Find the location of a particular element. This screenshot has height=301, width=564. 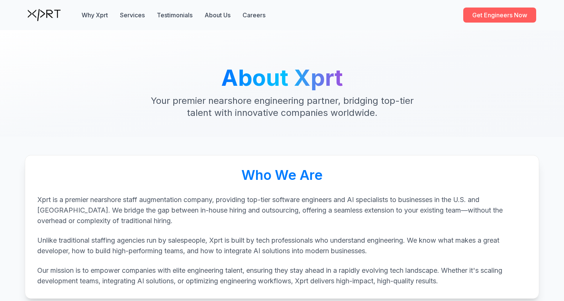

a: Get Engineers Now is located at coordinates (500, 15).